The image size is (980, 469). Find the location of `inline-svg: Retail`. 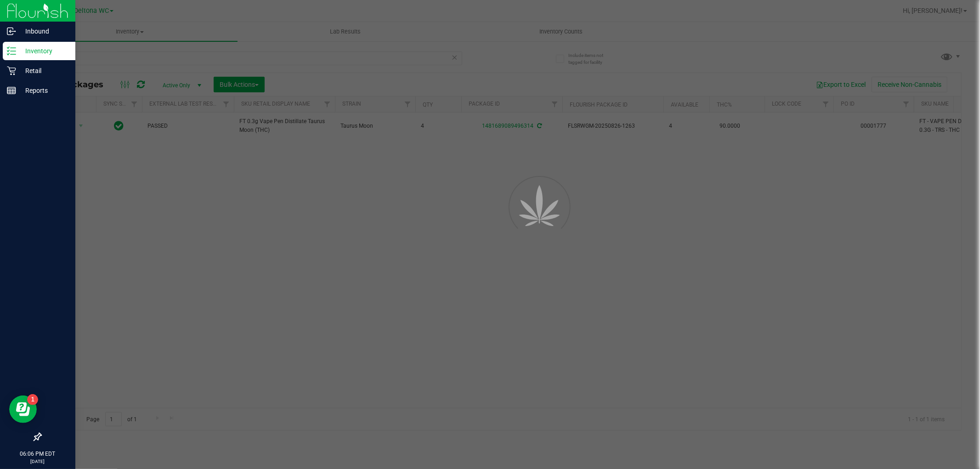

inline-svg: Retail is located at coordinates (12, 71).